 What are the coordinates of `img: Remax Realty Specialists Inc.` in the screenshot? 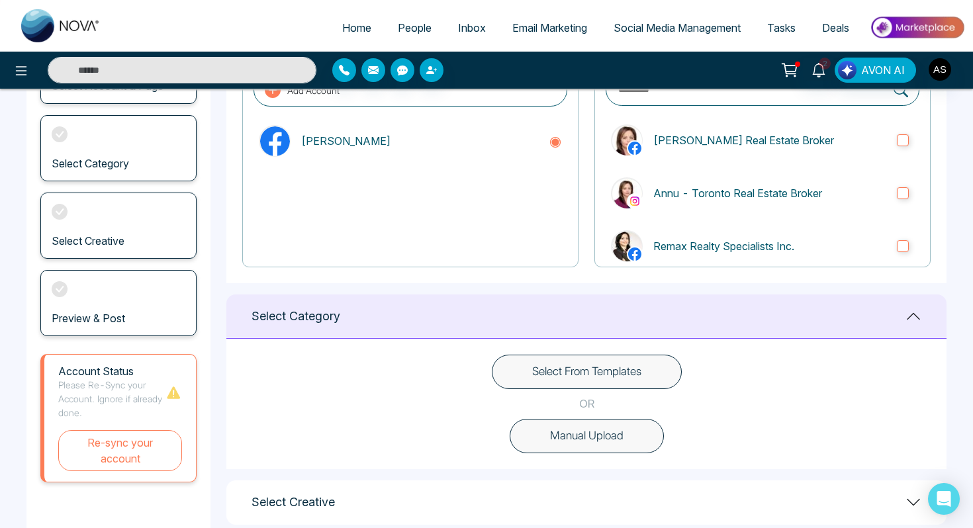 It's located at (627, 246).